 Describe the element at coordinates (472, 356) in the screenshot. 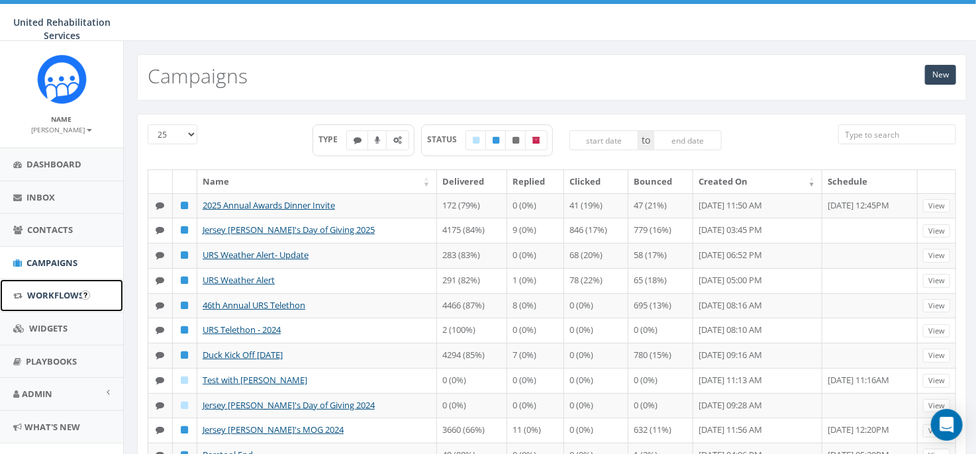

I see `td: 4294 (85%)` at that location.